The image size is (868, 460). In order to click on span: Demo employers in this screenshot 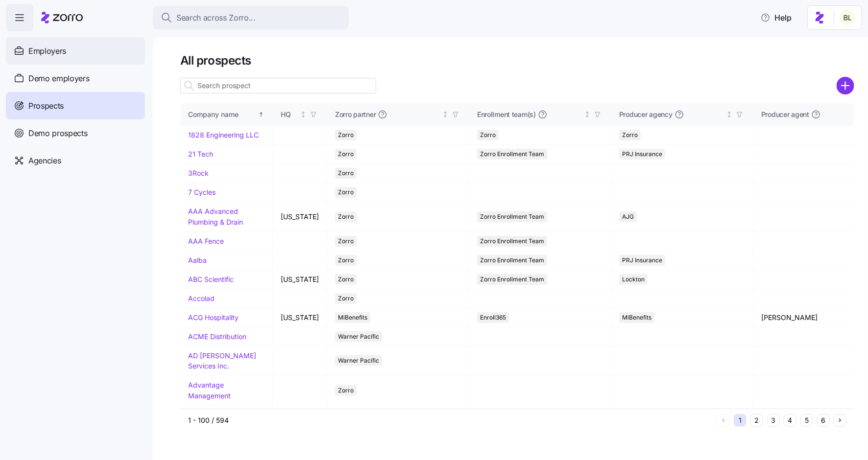, I will do `click(59, 79)`.